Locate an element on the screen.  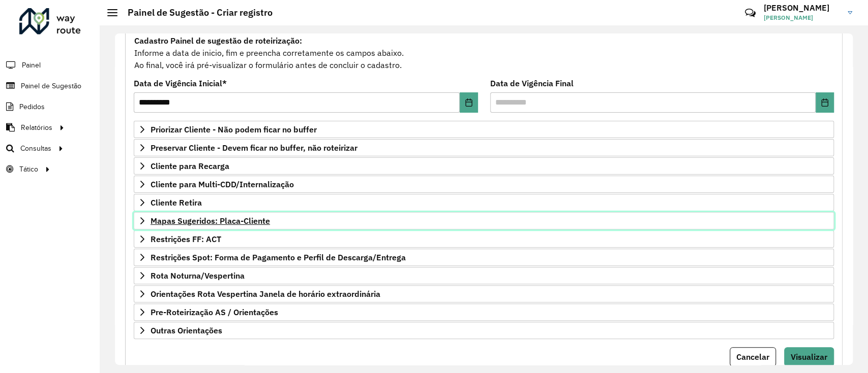
div: Informe a data de inicio, fim e preencha corretamente os campos abaixo. Ao final, você irá pré-vi... is located at coordinates (484, 53).